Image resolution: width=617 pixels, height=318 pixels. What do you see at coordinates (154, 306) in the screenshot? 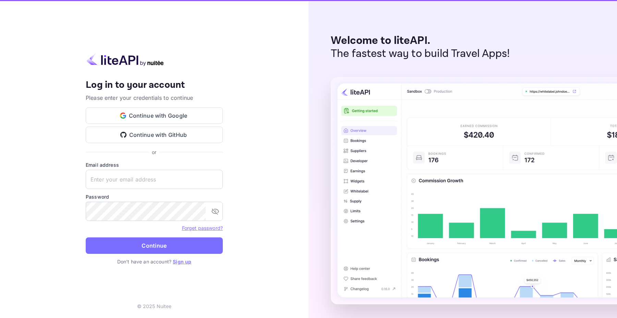
I see `p: © 2025 Nuitee` at bounding box center [154, 306].